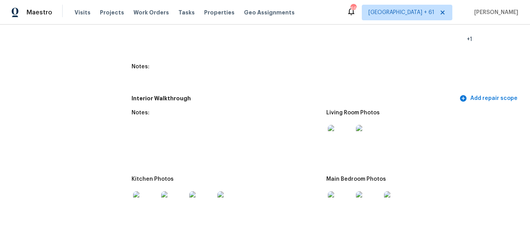  Describe the element at coordinates (186, 12) in the screenshot. I see `span: Tasks` at that location.